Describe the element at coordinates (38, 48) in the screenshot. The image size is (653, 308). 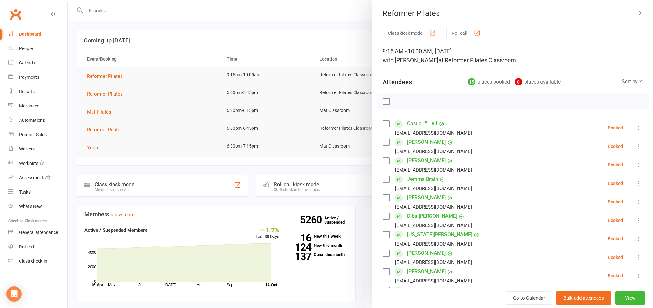
I see `a: People` at that location.